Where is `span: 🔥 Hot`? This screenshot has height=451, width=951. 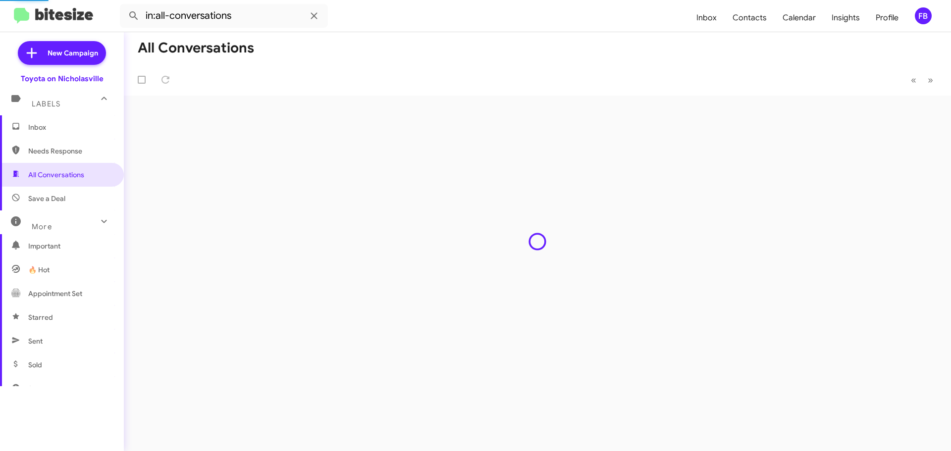 span: 🔥 Hot is located at coordinates (39, 270).